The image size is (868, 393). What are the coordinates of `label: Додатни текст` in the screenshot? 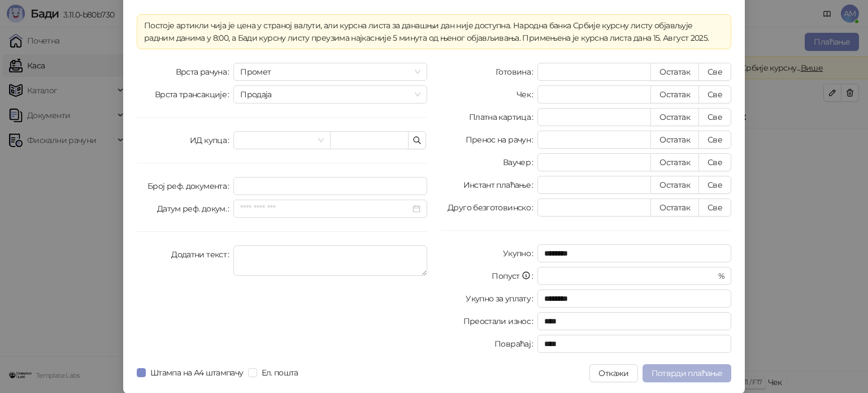 It's located at (202, 254).